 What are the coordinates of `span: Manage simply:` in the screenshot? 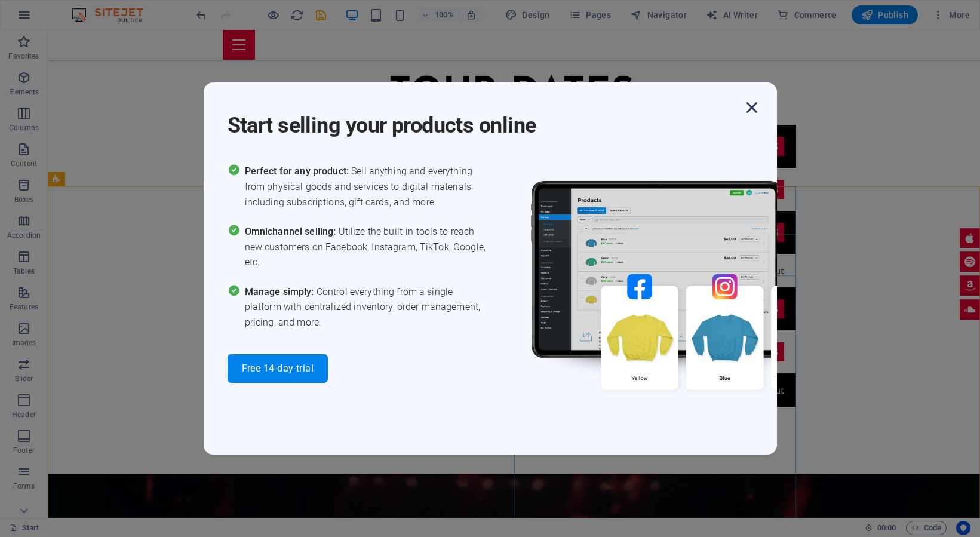 It's located at (281, 292).